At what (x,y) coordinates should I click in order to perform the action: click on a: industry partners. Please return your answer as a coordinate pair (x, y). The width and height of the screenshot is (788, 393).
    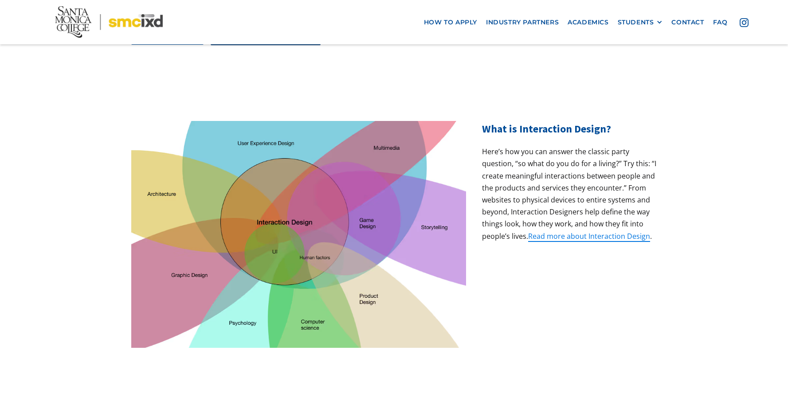
    Looking at the image, I should click on (522, 22).